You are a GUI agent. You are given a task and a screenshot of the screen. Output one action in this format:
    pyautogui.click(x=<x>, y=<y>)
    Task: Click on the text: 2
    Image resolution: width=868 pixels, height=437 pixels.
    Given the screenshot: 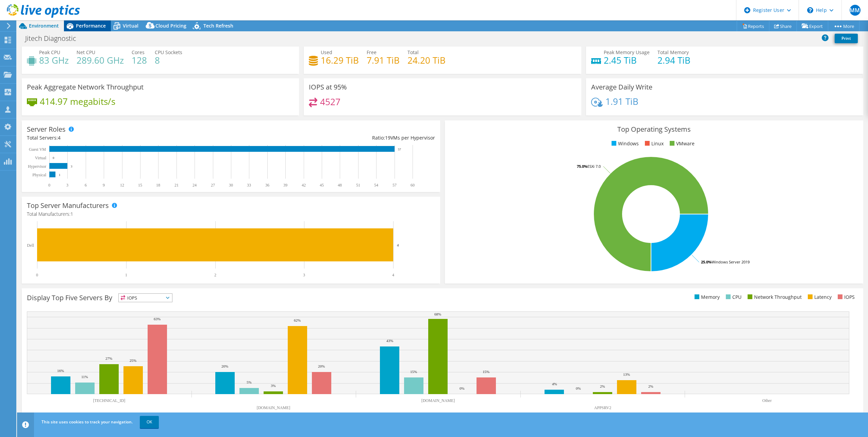 What is the action you would take?
    pyautogui.click(x=216, y=275)
    